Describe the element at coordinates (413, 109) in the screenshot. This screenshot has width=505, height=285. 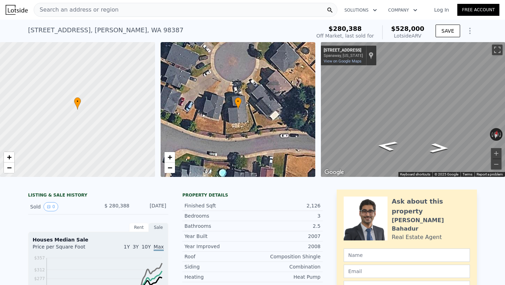
I see `div: Map` at that location.